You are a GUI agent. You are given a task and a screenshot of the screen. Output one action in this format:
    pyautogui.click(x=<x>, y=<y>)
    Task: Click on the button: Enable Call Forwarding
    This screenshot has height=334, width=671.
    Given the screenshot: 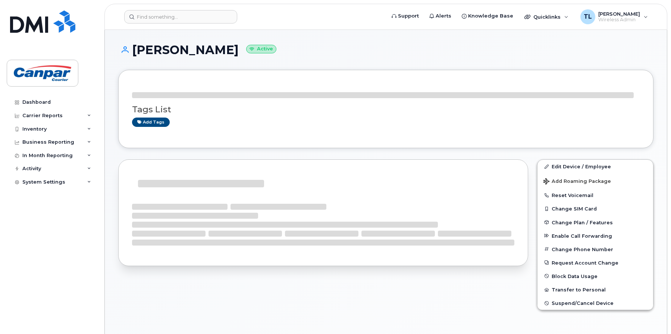 What is the action you would take?
    pyautogui.click(x=595, y=236)
    